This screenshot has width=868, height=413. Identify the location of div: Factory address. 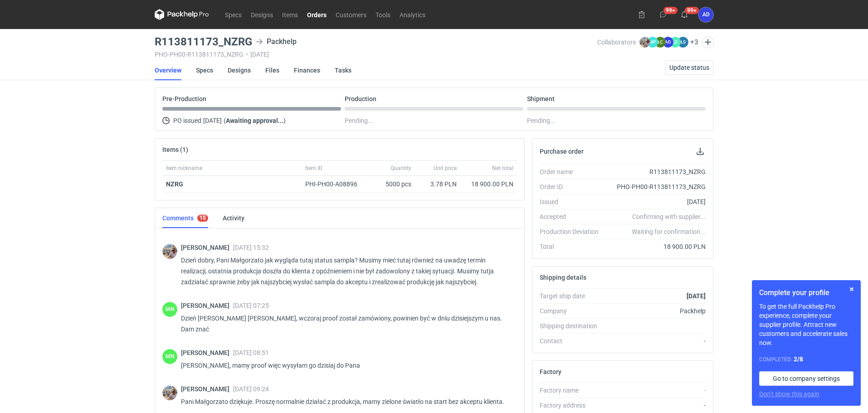
(573, 405).